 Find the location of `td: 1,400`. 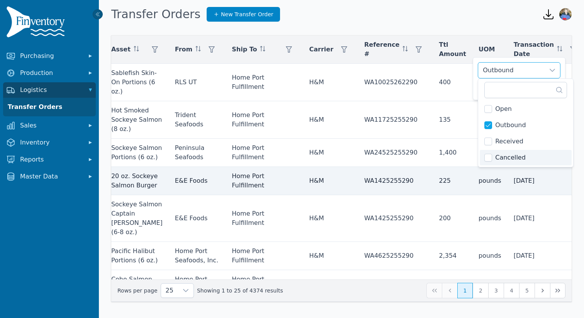

td: 1,400 is located at coordinates (452, 153).